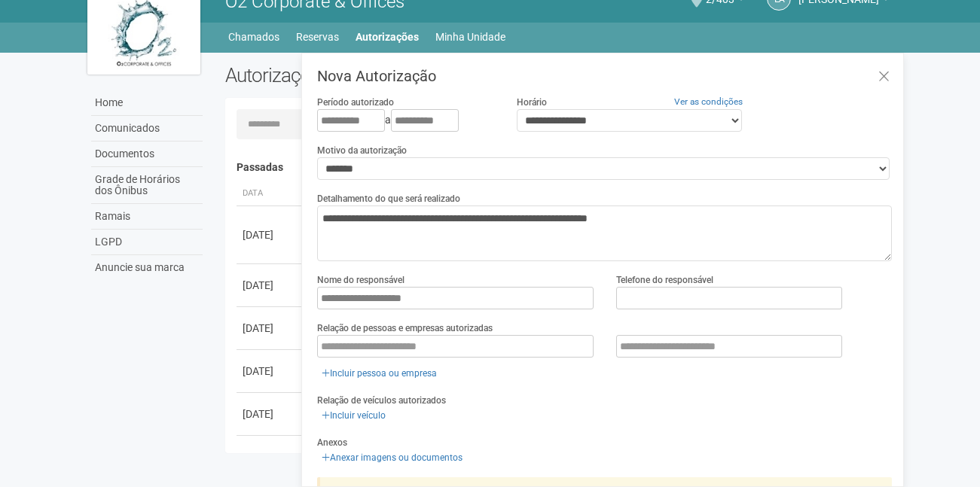 The image size is (980, 487). Describe the element at coordinates (532, 103) in the screenshot. I see `label: Horário` at that location.